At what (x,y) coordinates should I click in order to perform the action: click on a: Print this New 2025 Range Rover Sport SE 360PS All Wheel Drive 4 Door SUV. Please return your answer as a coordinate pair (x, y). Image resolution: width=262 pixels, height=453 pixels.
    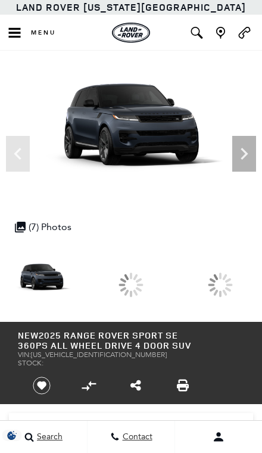
    Looking at the image, I should click on (183, 386).